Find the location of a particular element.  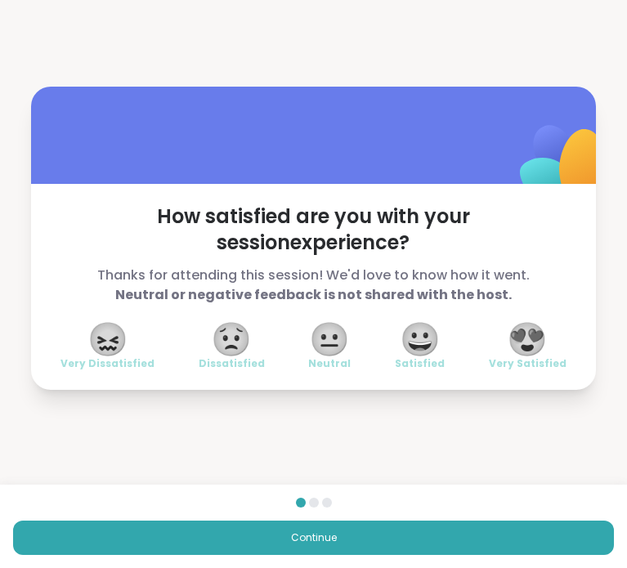

b: Neutral or negative feedback is not shared with the host. is located at coordinates (313, 294).